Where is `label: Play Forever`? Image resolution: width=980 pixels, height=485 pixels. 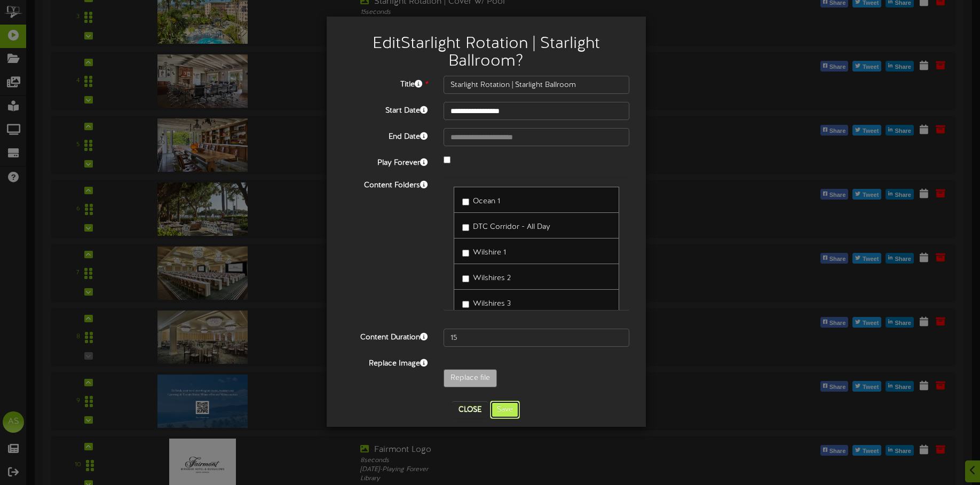 label: Play Forever is located at coordinates (385, 161).